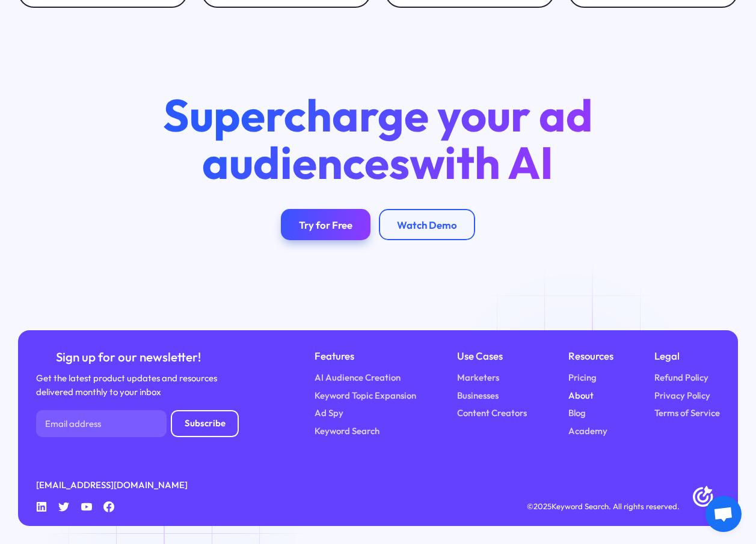  I want to click on form: Newsletter Form, so click(137, 423).